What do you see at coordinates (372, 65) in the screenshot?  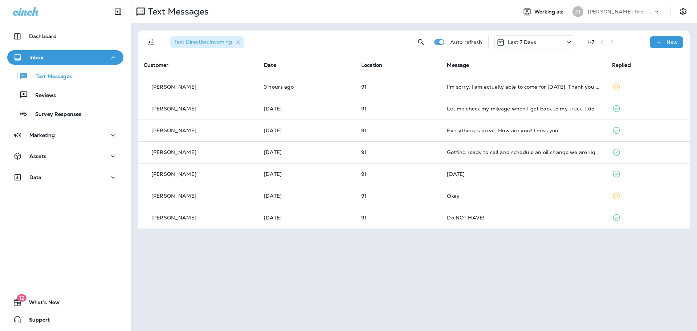 I see `span: Location` at bounding box center [372, 65].